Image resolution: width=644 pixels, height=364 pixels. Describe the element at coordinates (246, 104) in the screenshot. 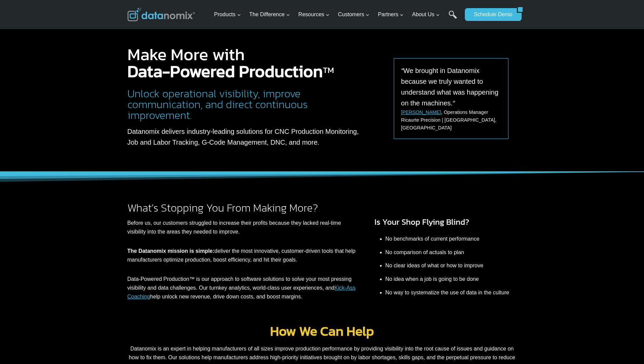

I see `h2: Unlock operational visibility, improve communication, and direct continuous improvement.` at that location.